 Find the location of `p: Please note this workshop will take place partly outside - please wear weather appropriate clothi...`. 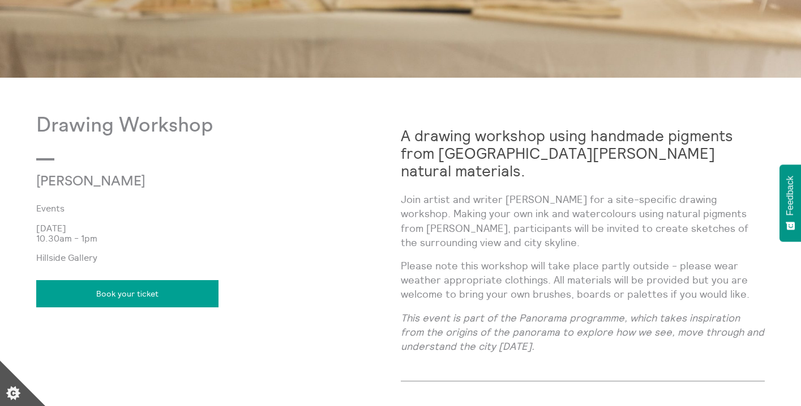

p: Please note this workshop will take place partly outside - please wear weather appropriate clothi... is located at coordinates (583, 280).